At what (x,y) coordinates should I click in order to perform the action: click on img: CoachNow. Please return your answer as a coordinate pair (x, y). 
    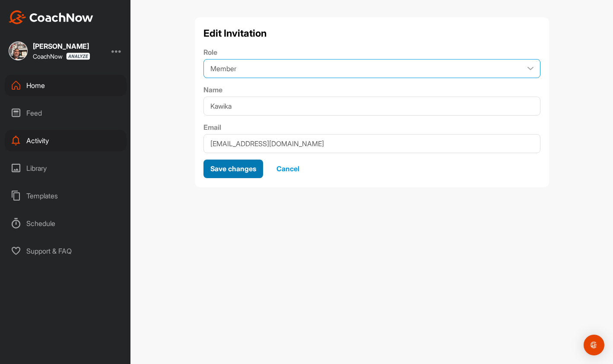
    Looking at the image, I should click on (51, 17).